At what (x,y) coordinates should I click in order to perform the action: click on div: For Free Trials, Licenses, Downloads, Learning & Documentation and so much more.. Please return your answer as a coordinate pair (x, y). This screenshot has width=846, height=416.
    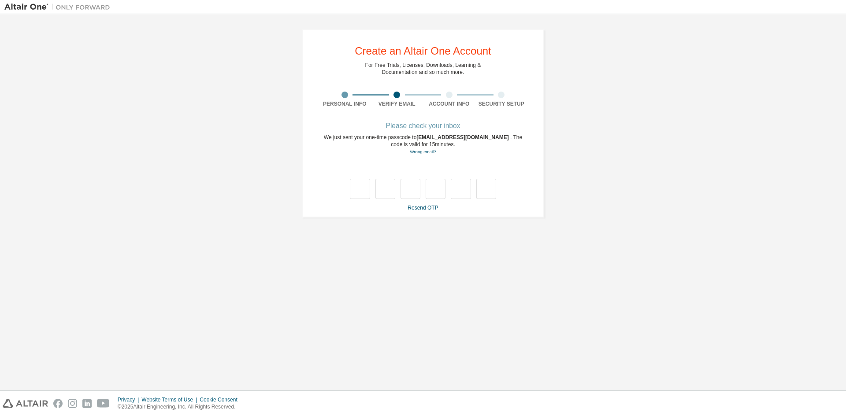
    Looking at the image, I should click on (423, 69).